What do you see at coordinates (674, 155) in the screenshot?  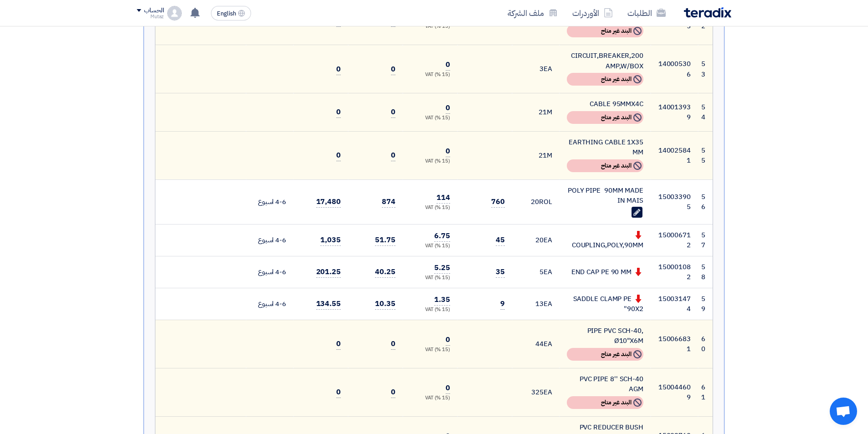 I see `td: 140025841` at bounding box center [674, 155].